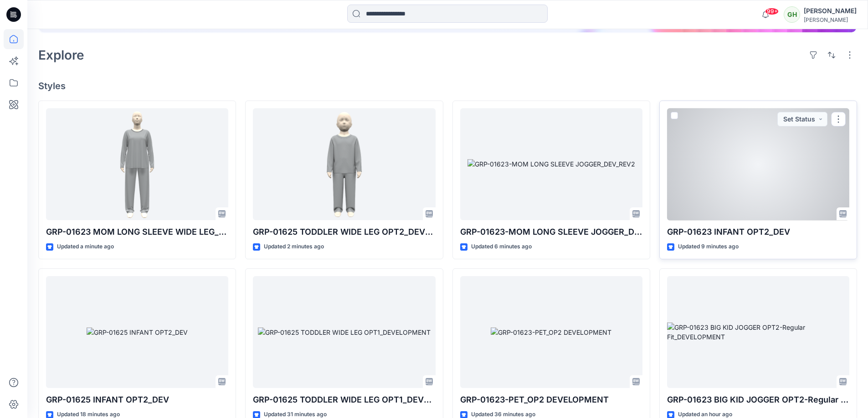 This screenshot has height=418, width=868. Describe the element at coordinates (137, 400) in the screenshot. I see `p: GRP-01625 INFANT OPT2_DEV` at that location.